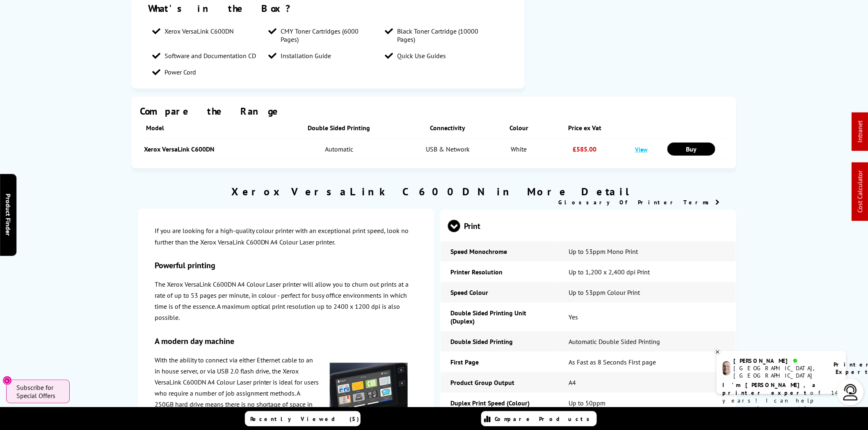 This screenshot has height=430, width=868. What do you see at coordinates (339, 128) in the screenshot?
I see `th: Double Sided Printing` at bounding box center [339, 128].